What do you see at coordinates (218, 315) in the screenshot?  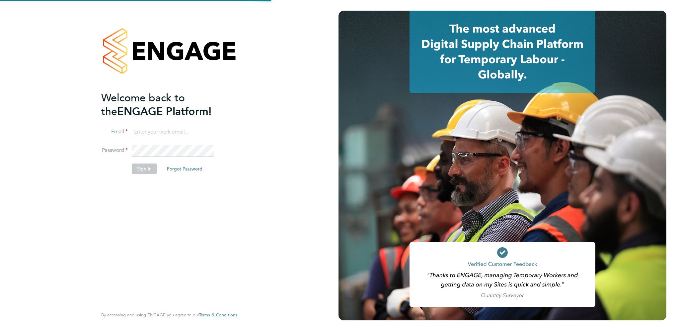 I see `a: Terms & Conditions` at bounding box center [218, 315].